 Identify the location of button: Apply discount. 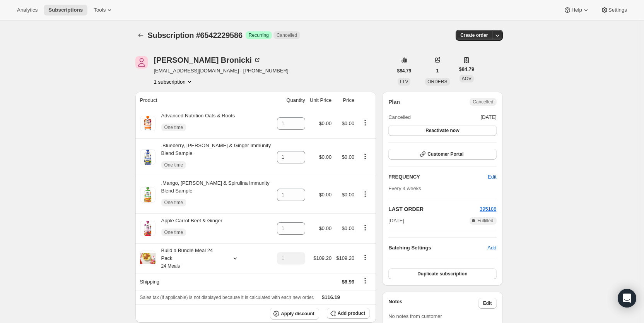
(294, 314).